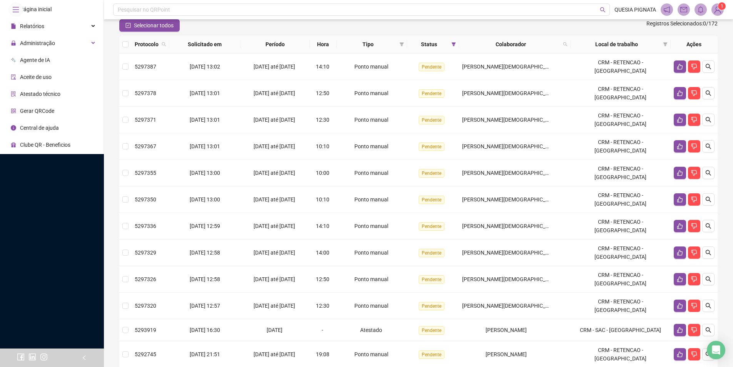  What do you see at coordinates (674, 23) in the screenshot?
I see `span: Registros Selecionados` at bounding box center [674, 23].